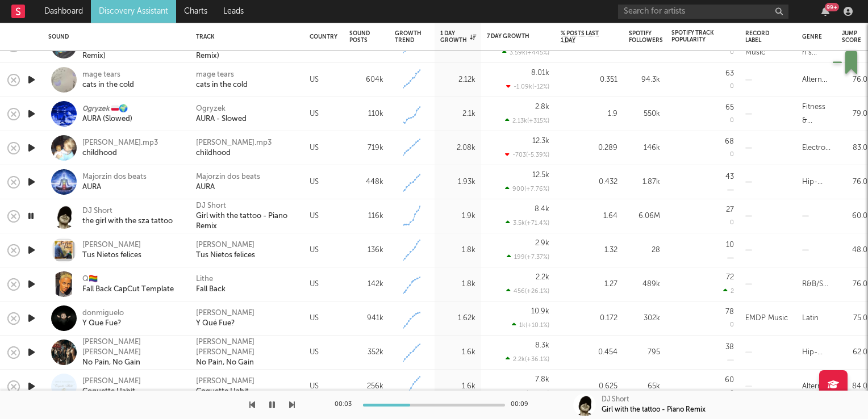  I want to click on div: 110k, so click(366, 114).